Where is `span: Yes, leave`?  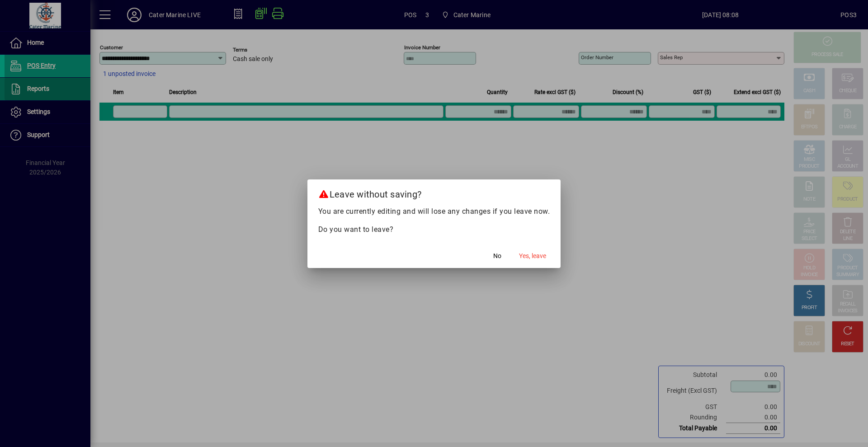 span: Yes, leave is located at coordinates (533, 256).